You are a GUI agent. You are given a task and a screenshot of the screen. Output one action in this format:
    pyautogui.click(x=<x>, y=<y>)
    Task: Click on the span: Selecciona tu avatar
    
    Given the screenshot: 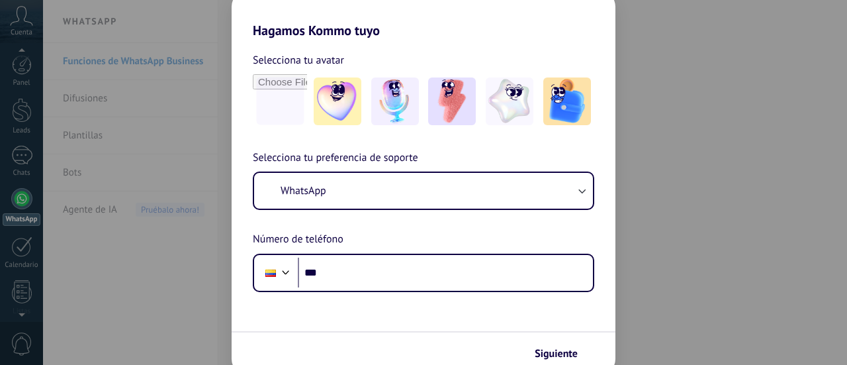 What is the action you would take?
    pyautogui.click(x=299, y=60)
    